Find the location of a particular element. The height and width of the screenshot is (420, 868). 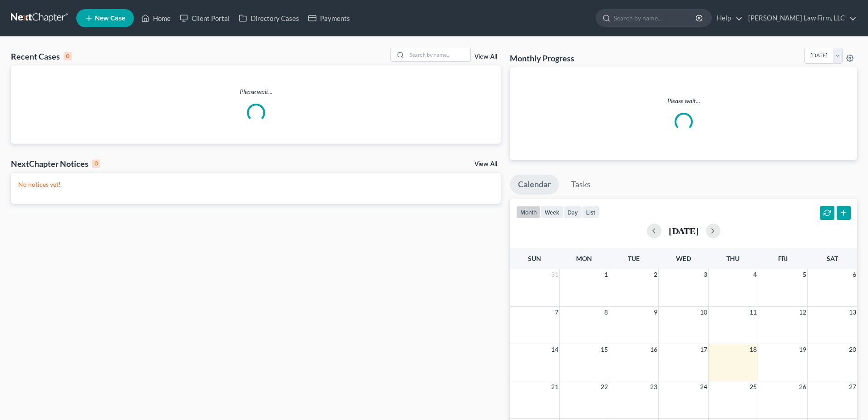

span: 17 is located at coordinates (704, 349).